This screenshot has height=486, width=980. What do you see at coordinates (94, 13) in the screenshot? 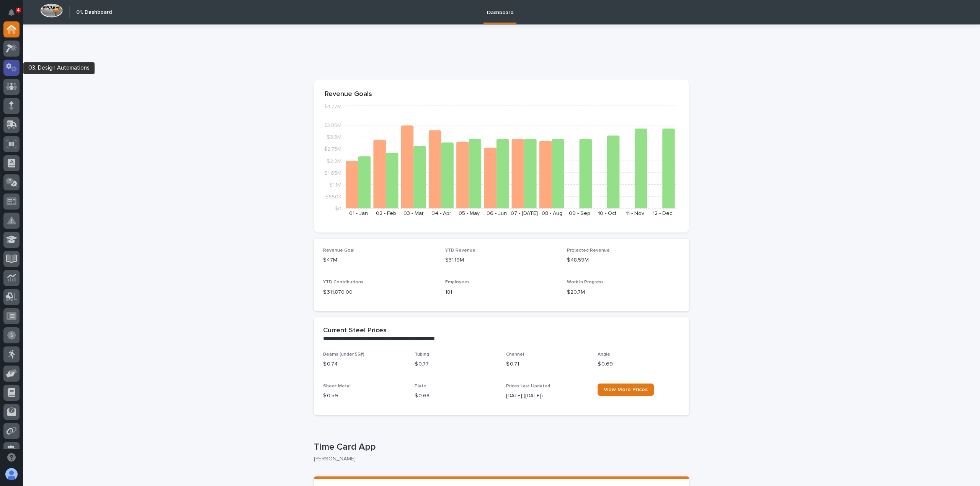
I see `h2: 01. Dashboard` at bounding box center [94, 13].